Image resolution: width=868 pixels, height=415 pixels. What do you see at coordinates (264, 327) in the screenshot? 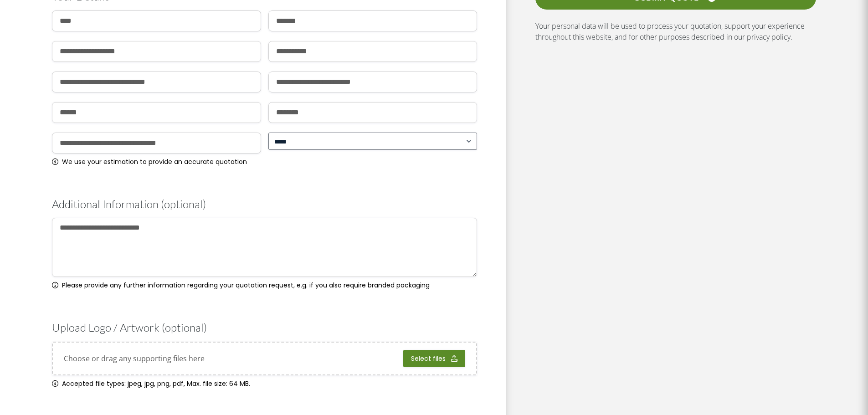
I see `h3: Upload Logo / Artwork (optional)` at bounding box center [264, 327].